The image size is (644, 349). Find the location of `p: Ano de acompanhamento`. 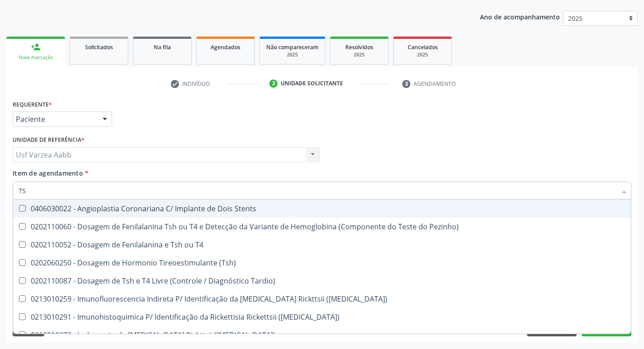

p: Ano de acompanhamento is located at coordinates (520, 16).